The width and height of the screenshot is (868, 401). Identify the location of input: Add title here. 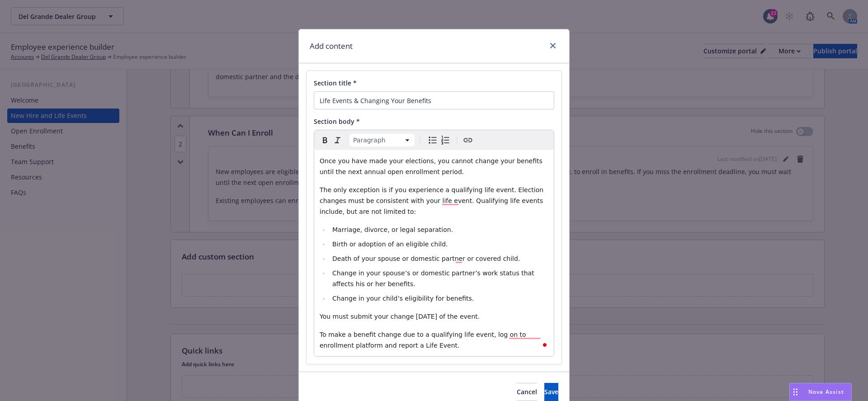
(434, 100).